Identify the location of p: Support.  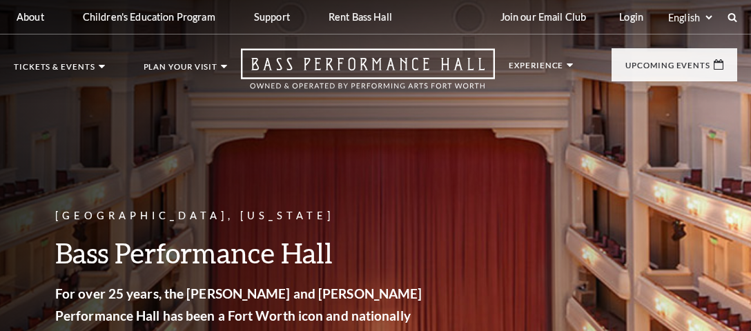
(272, 17).